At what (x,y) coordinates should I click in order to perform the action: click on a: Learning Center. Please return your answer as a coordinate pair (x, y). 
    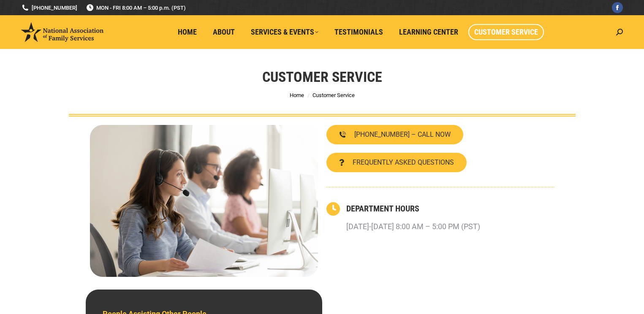
    Looking at the image, I should click on (428, 32).